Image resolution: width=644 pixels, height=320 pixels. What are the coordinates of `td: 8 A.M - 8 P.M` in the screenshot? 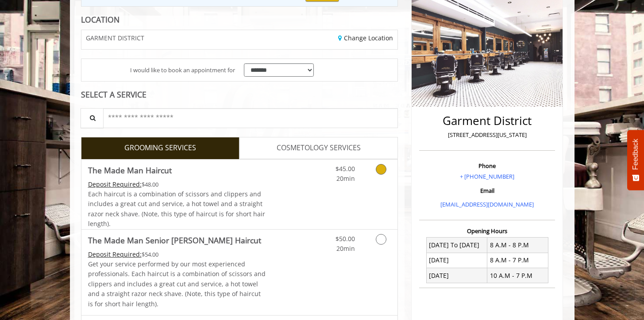 It's located at (518, 245).